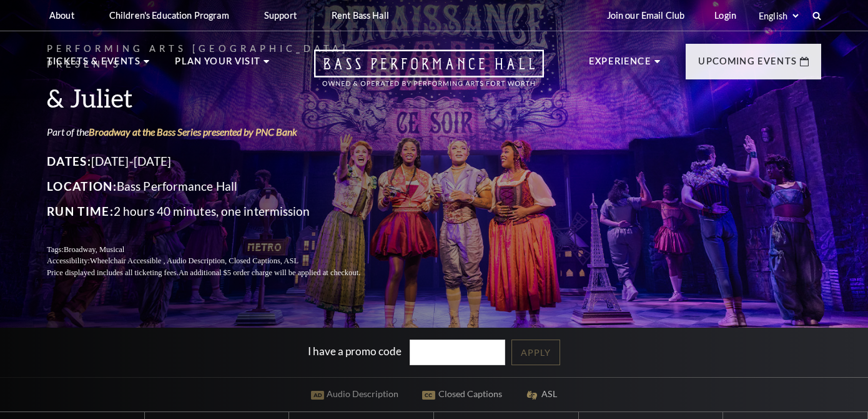 This screenshot has width=868, height=419. What do you see at coordinates (219, 211) in the screenshot?
I see `p: 2 hours 40 minutes, one intermission` at bounding box center [219, 211].